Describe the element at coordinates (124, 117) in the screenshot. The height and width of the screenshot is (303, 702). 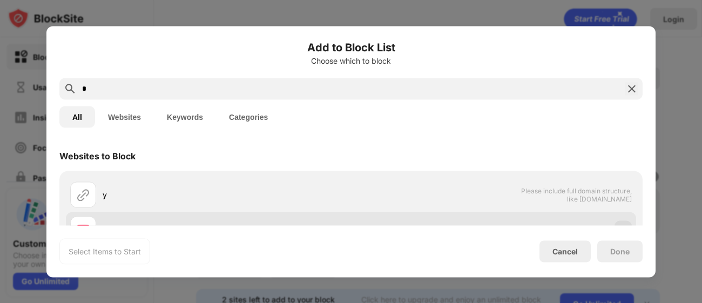
I see `button: Websites` at that location.